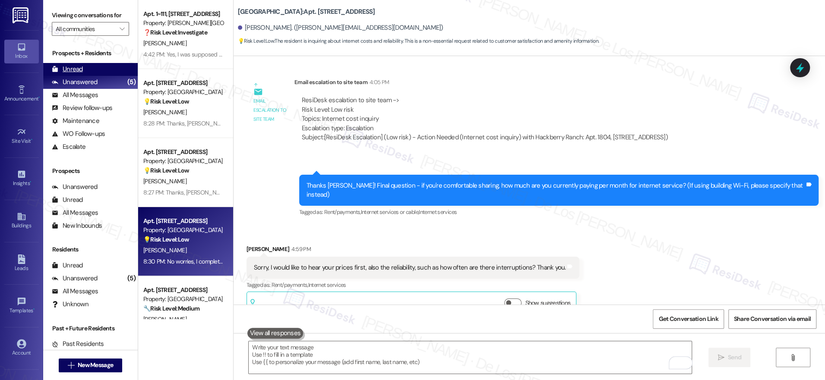  Describe the element at coordinates (418, 41) in the screenshot. I see `span: : The resident is inquiring about internet costs and reliability. This is a non-essential request...` at that location.